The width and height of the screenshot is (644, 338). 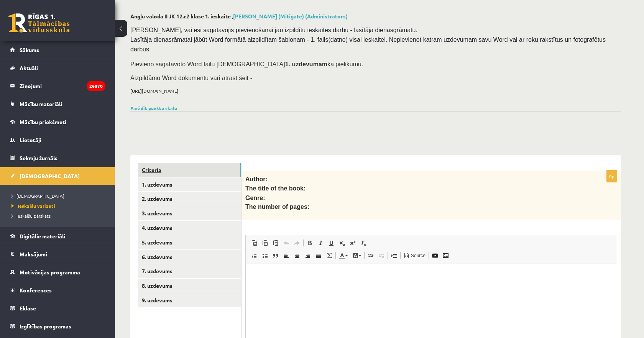 What do you see at coordinates (30, 140) in the screenshot?
I see `span: Lietotāji` at bounding box center [30, 140].